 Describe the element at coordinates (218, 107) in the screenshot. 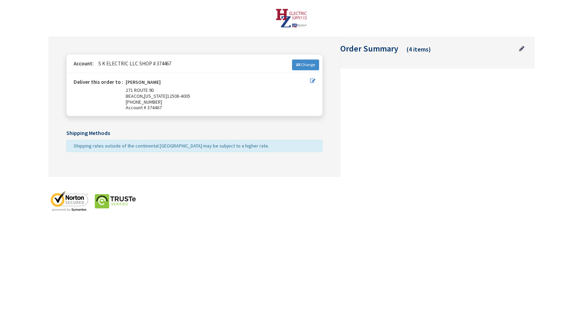

I see `span: Account # 374467` at that location.